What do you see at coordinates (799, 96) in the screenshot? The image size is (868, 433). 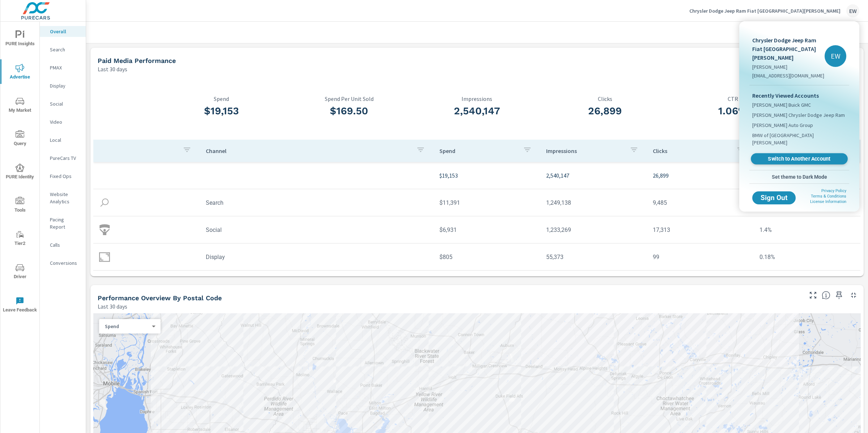 I see `p: Recently Viewed Accounts` at bounding box center [799, 96].